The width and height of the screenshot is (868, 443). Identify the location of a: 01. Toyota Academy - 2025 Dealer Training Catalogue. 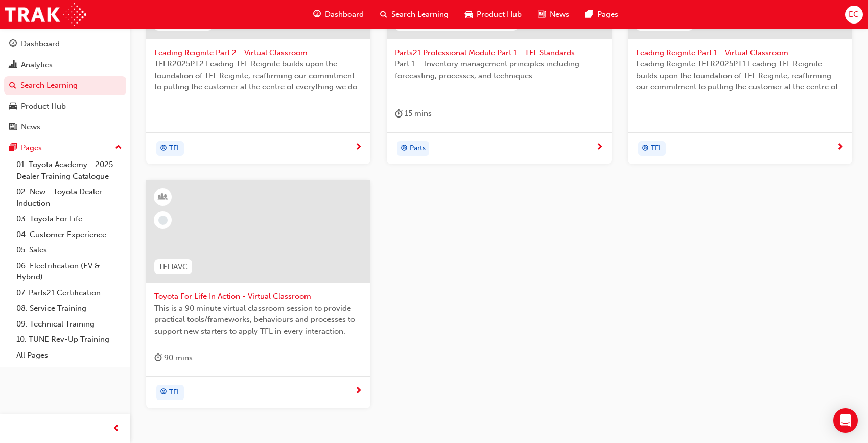
(69, 170).